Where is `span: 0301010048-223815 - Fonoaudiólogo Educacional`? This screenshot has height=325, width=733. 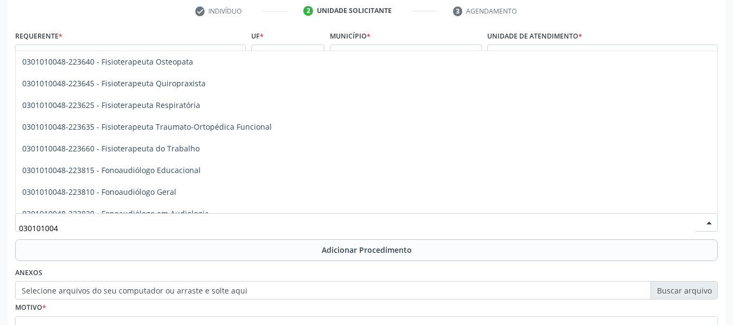
span: 0301010048-223815 - Fonoaudiólogo Educacional is located at coordinates (111, 170).